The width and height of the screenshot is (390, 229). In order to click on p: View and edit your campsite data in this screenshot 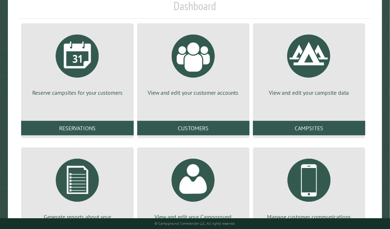, I will do `click(309, 92)`.